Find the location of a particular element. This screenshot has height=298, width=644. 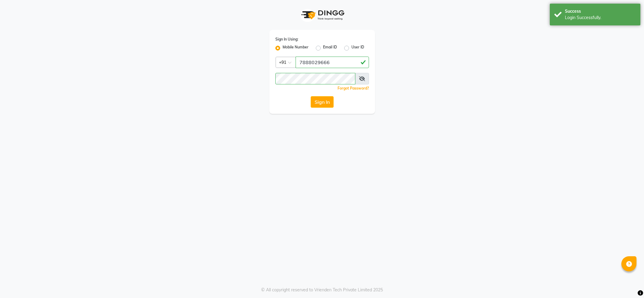

a: Forgot Password? is located at coordinates (353, 88).